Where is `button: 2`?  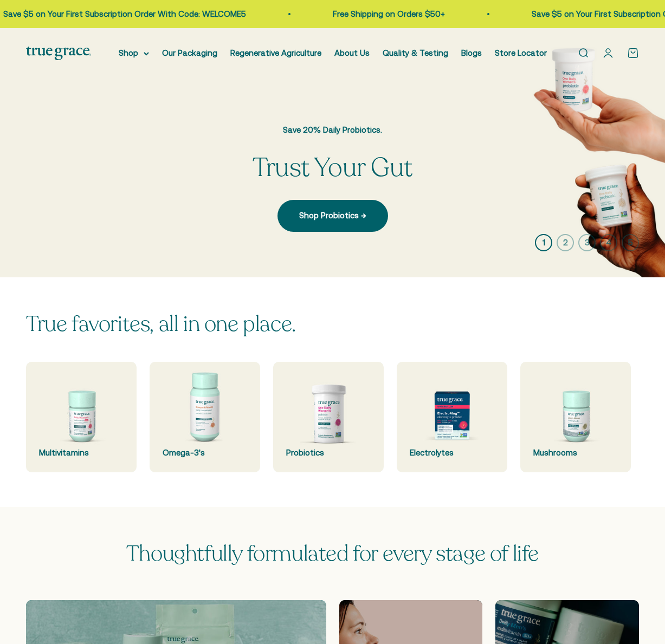 button: 2 is located at coordinates (565, 243).